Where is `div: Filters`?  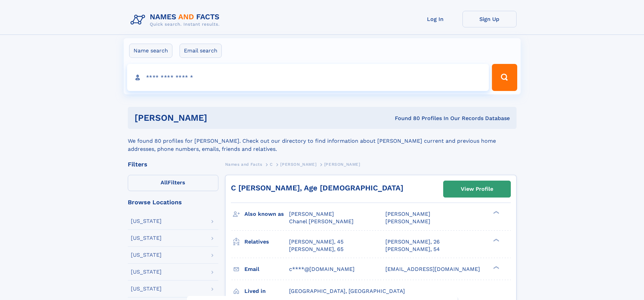
div: Filters is located at coordinates (173, 164).